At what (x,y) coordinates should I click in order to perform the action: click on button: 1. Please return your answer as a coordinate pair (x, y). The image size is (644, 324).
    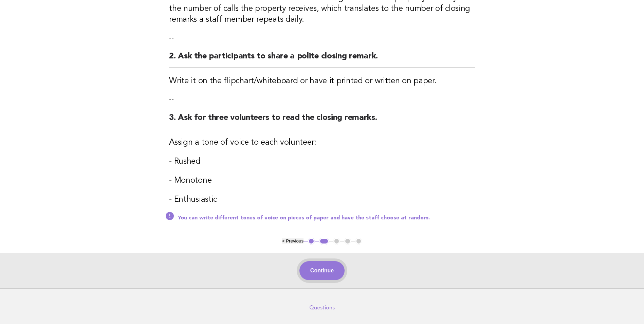
    Looking at the image, I should click on (311, 241).